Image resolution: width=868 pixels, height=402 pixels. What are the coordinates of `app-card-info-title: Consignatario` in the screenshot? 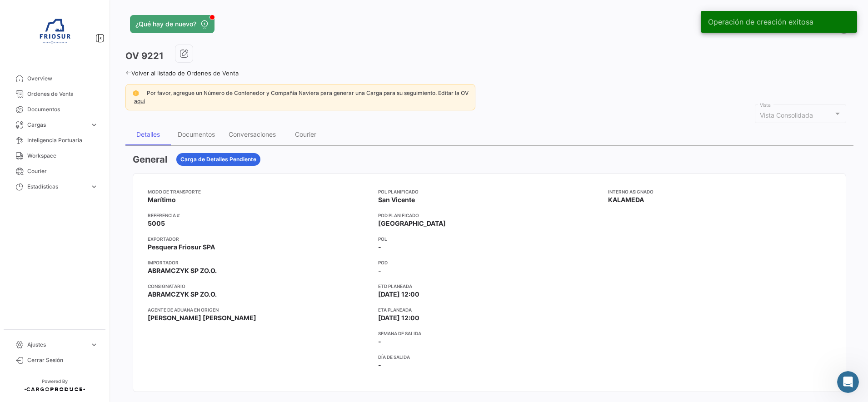 It's located at (259, 286).